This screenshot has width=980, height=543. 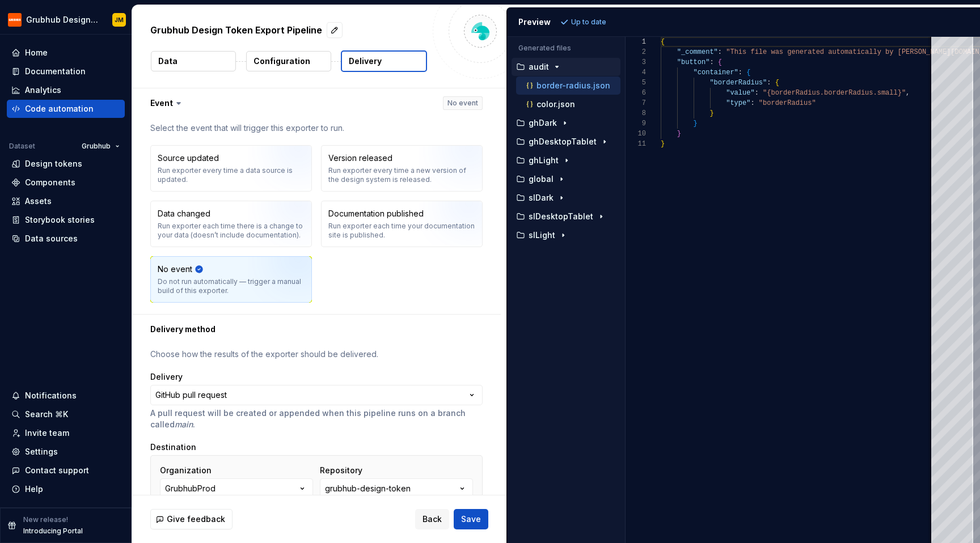 What do you see at coordinates (50, 395) in the screenshot?
I see `div: Notifications` at bounding box center [50, 395].